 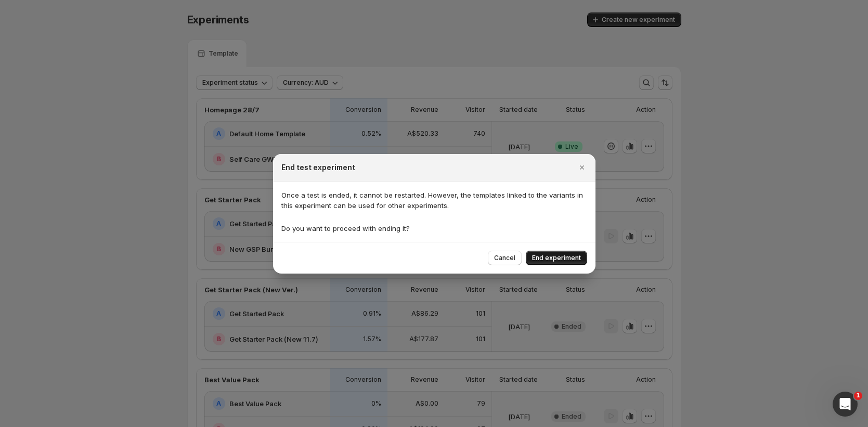 What do you see at coordinates (505, 258) in the screenshot?
I see `button: Cancel` at bounding box center [505, 258].